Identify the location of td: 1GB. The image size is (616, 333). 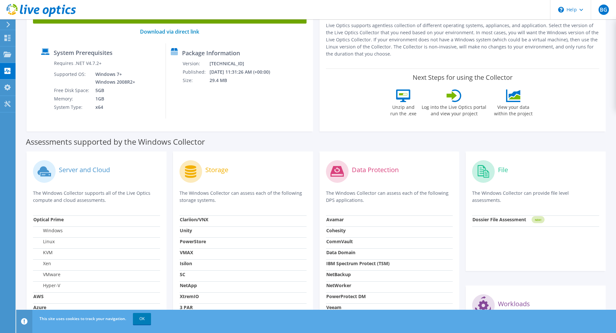
(113, 99).